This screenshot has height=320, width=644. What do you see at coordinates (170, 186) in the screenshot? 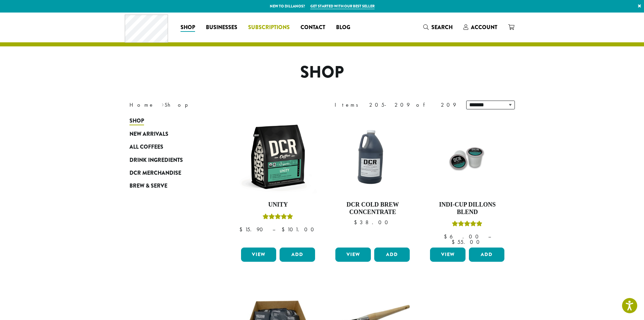
I see `a: Brew & Serve` at bounding box center [170, 186].